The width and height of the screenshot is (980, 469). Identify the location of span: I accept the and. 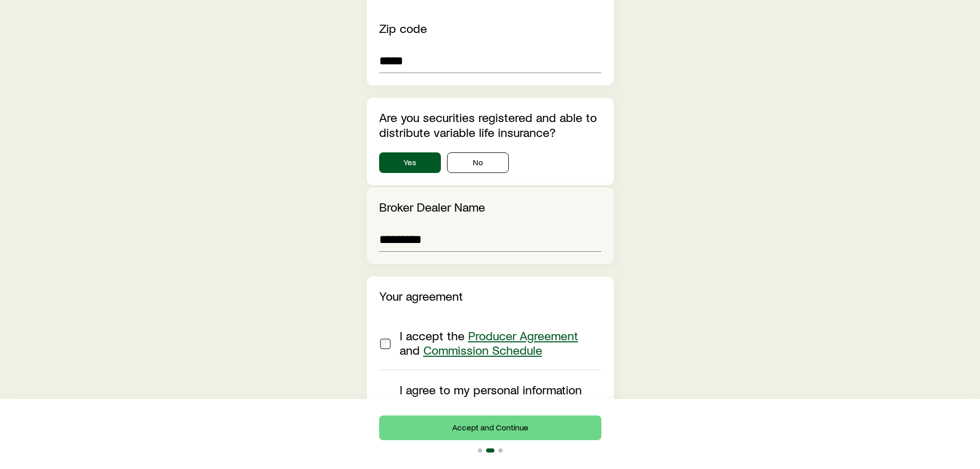
(489, 342).